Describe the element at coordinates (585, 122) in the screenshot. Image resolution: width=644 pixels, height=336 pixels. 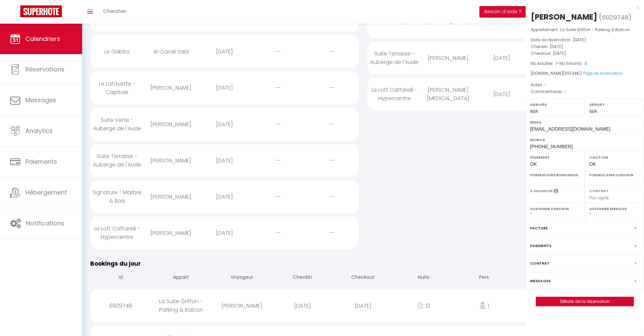
I see `label: Email` at that location.